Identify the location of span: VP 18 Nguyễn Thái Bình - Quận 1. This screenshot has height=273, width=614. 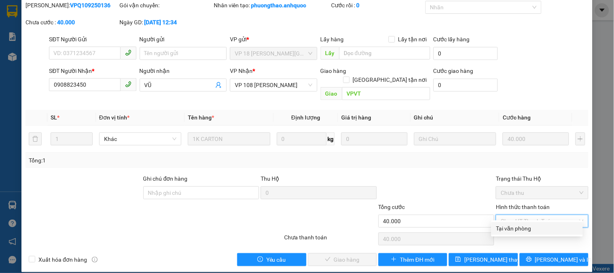
(273, 53).